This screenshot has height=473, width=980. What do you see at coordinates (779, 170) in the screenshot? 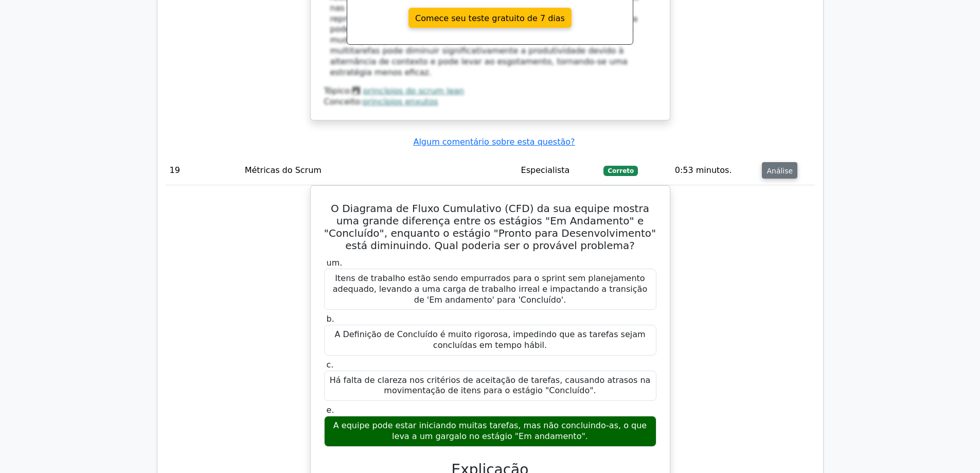
I see `button: Análise` at bounding box center [779, 170].